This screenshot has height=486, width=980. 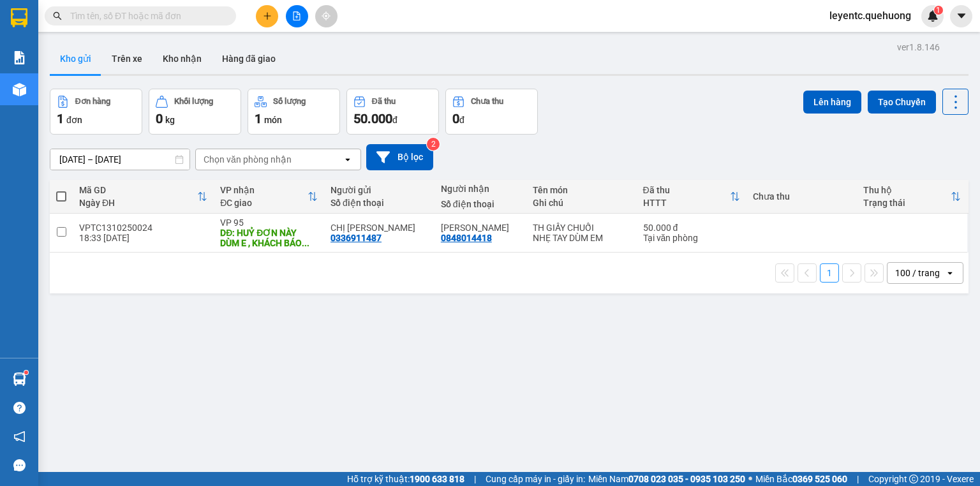 I want to click on div: Chọn văn phòng nhận, so click(x=248, y=159).